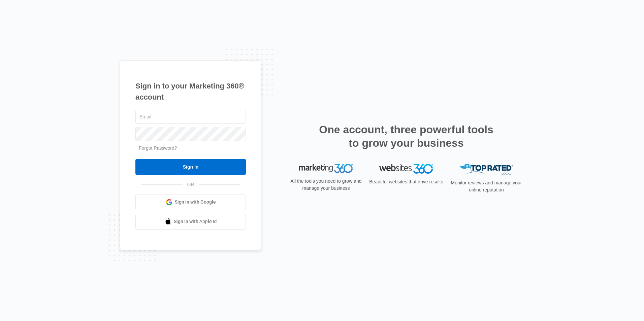 The height and width of the screenshot is (321, 644). I want to click on h2: One account, three powerful tools to grow your business, so click(406, 137).